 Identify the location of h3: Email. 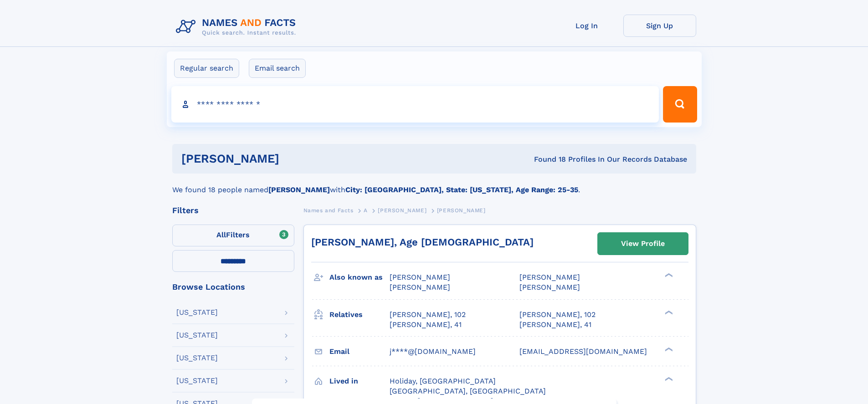
(360, 352).